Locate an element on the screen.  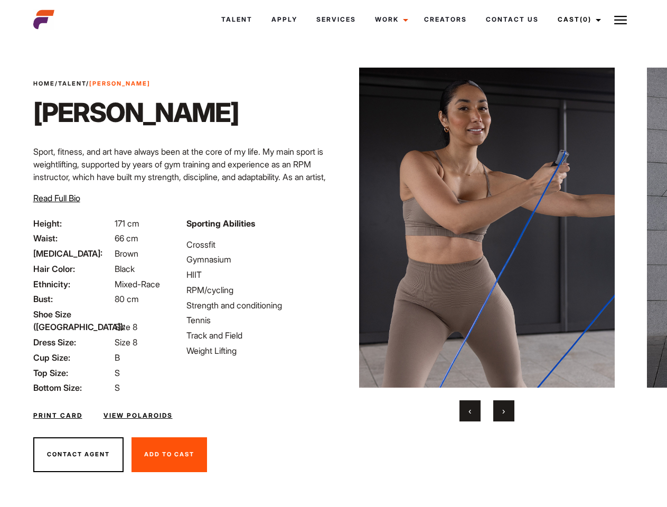
button: Add To Cast is located at coordinates (169, 455).